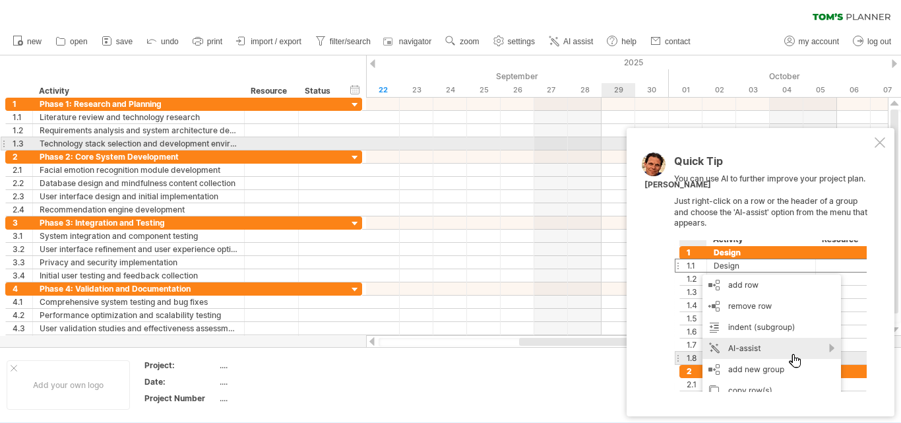 The width and height of the screenshot is (901, 423). What do you see at coordinates (138, 235) in the screenshot?
I see `div: System integration and component testing` at bounding box center [138, 235].